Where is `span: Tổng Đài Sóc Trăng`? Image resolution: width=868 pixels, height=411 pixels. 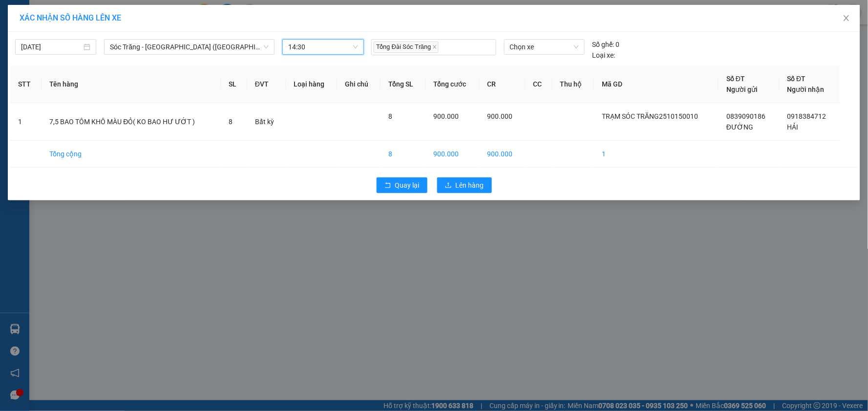 span: Tổng Đài Sóc Trăng is located at coordinates (407, 47).